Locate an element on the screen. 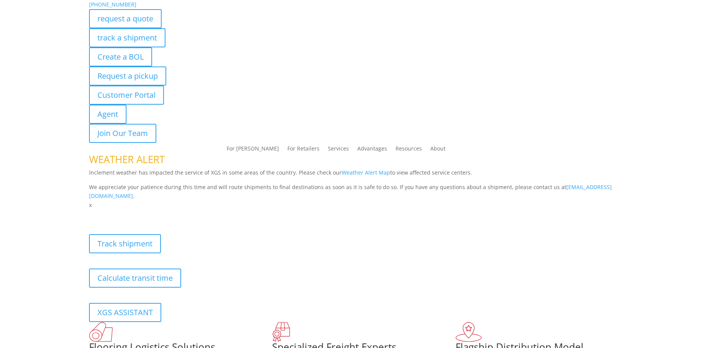 This screenshot has width=728, height=348. a: Create a BOL is located at coordinates (120, 57).